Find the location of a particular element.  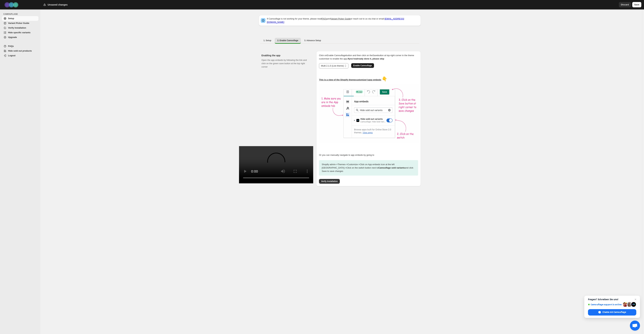

span: Variant Picker Guide is located at coordinates (19, 23).